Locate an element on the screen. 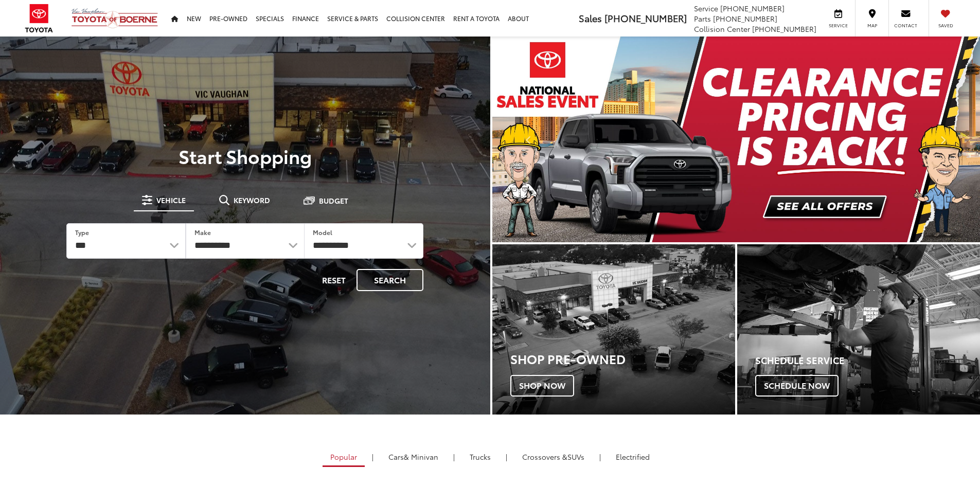 The height and width of the screenshot is (486, 980). p: Start Shopping is located at coordinates (245, 156).